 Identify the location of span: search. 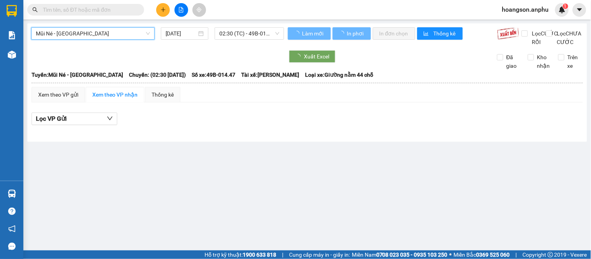
(35, 10).